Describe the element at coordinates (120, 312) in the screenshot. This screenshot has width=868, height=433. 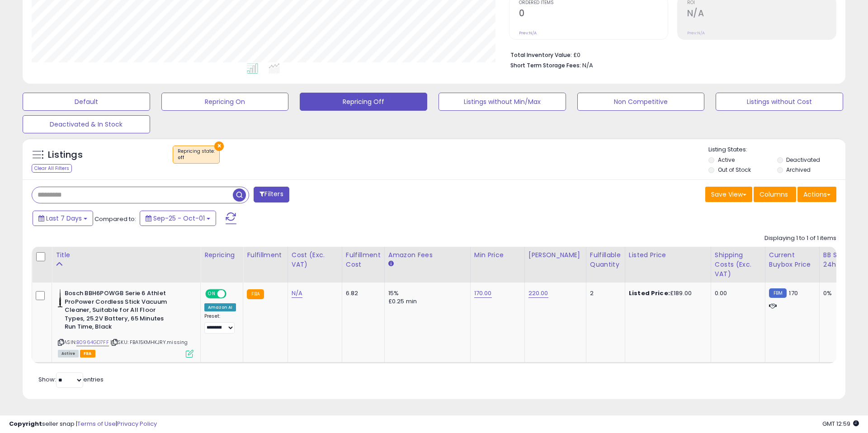
I see `b: Bosch BBH6POWGB Serie 6 Athlet ProPower Cordless Stick Vacuum Cleaner, Suitable for All Floor Typ...` at that location.